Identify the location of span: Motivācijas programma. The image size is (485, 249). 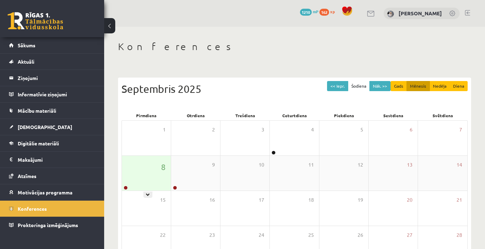
(45, 192).